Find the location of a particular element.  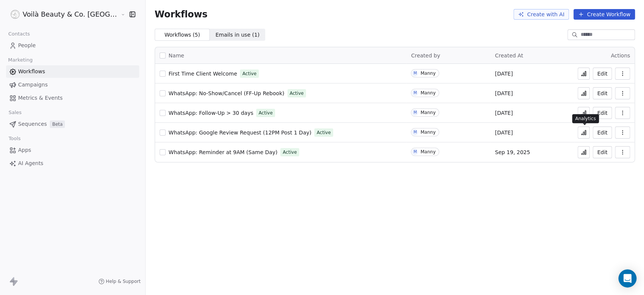

span: Campaigns is located at coordinates (33, 84).